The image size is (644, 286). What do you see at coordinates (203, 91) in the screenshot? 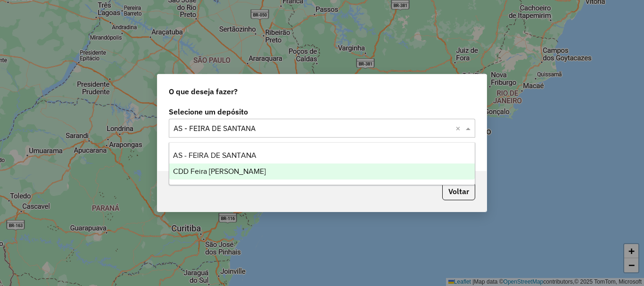
I see `span: O que deseja fazer?` at bounding box center [203, 91].